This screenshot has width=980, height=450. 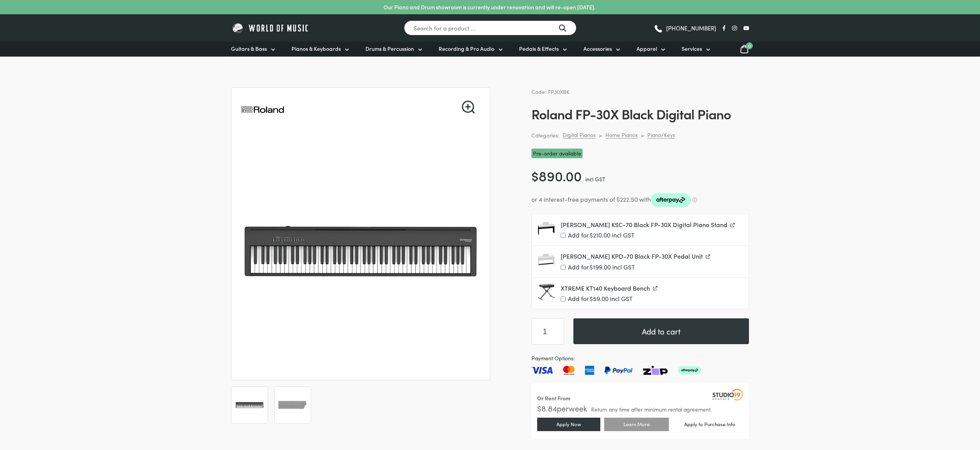 What do you see at coordinates (546, 260) in the screenshot?
I see `img: Roland-KPD-70-Black` at bounding box center [546, 260].